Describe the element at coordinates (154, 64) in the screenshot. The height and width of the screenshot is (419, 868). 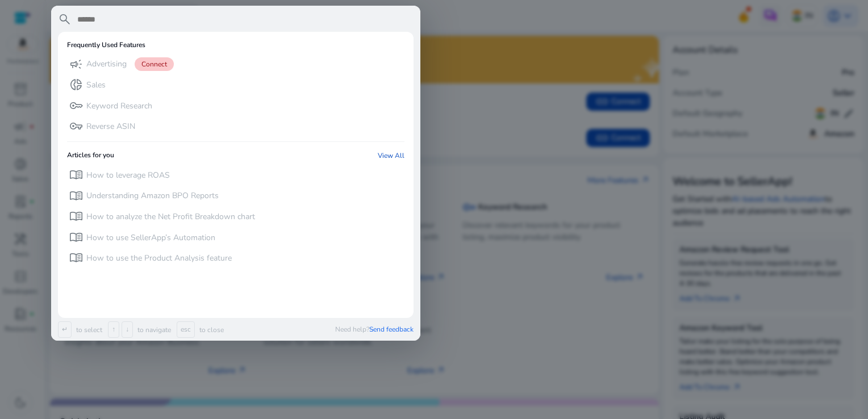
I see `span: Connect` at that location.